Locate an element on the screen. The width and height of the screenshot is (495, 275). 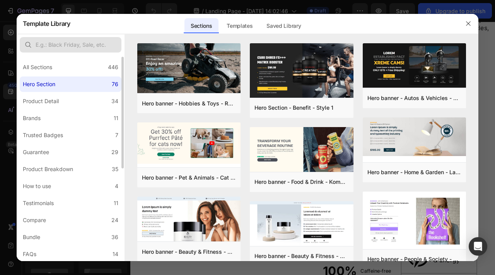
a: BUY NOW is located at coordinates (232, 35).